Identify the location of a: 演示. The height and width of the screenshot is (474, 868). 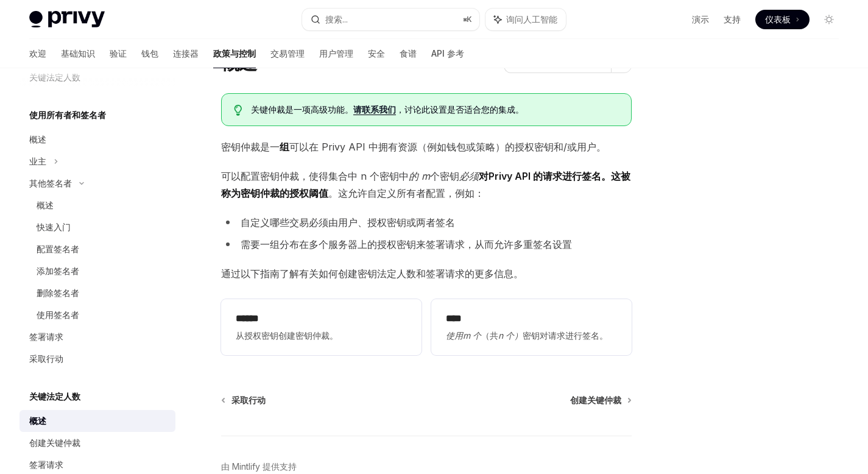
(700, 20).